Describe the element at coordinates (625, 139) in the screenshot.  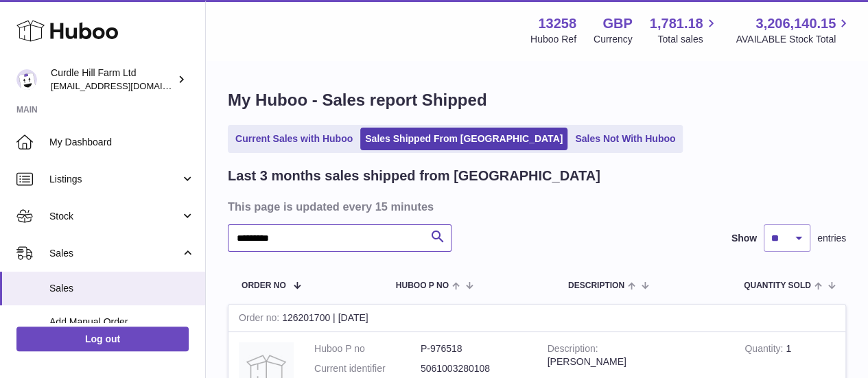
I see `a: Sales Not With Huboo` at that location.